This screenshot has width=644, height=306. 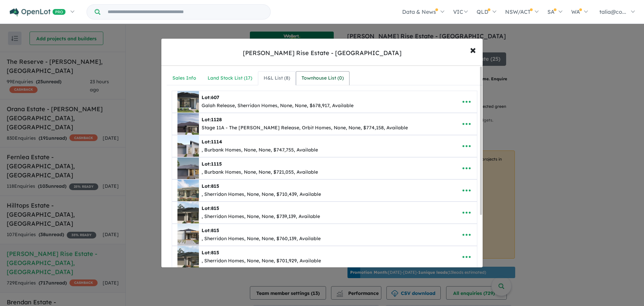 What do you see at coordinates (261, 217) in the screenshot?
I see `div: , Sherridon Homes, None, None, $739,139, Available` at bounding box center [261, 217].